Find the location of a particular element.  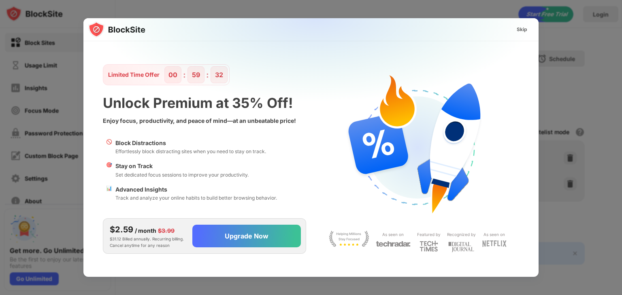

div: Advanced Insights is located at coordinates (196, 190).